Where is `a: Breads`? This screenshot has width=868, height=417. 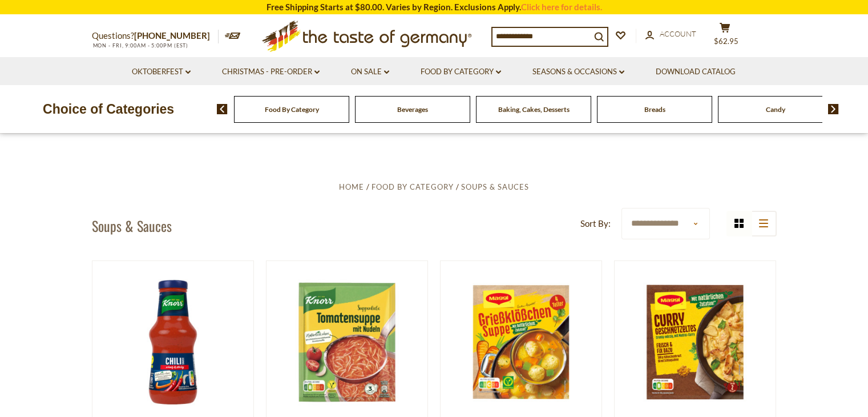 a: Breads is located at coordinates (655, 109).